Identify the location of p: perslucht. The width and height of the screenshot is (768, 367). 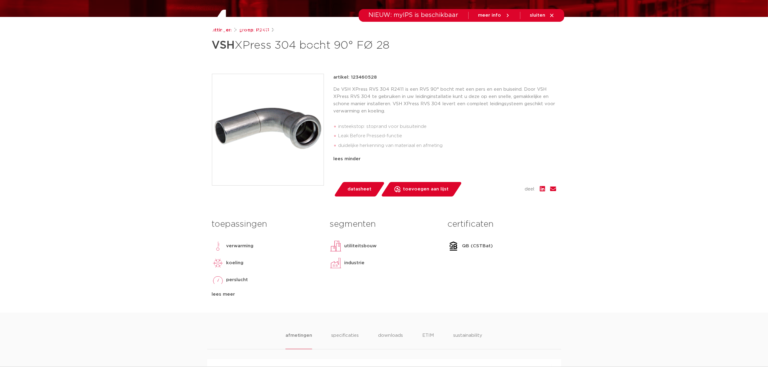
(237, 280).